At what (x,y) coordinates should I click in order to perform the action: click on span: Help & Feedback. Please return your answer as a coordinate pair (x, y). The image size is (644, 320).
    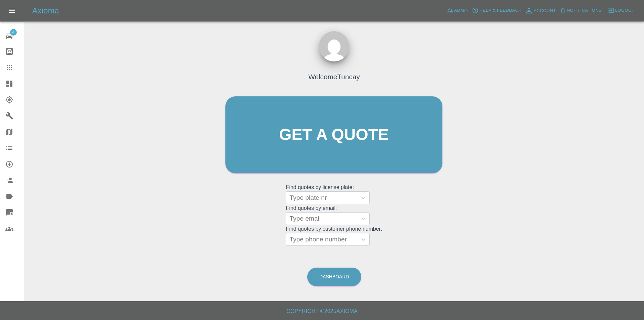
    Looking at the image, I should click on (500, 11).